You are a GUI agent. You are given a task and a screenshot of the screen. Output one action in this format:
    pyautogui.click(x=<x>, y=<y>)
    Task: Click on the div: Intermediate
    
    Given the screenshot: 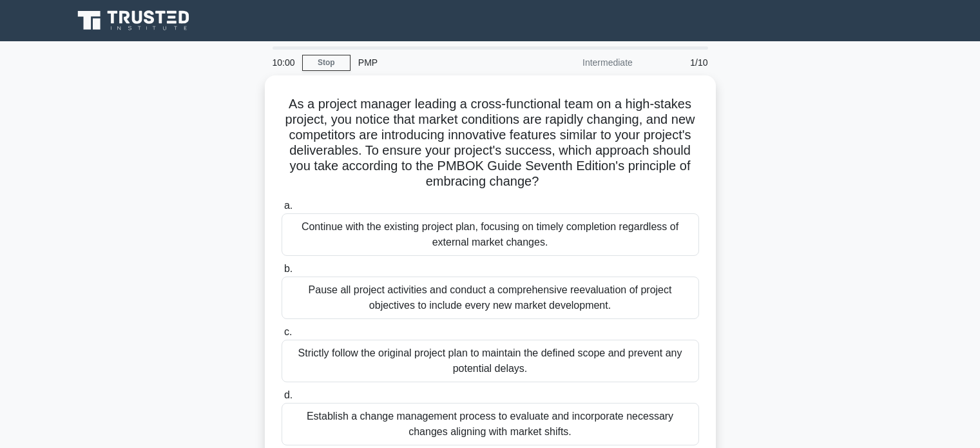 What is the action you would take?
    pyautogui.click(x=584, y=63)
    